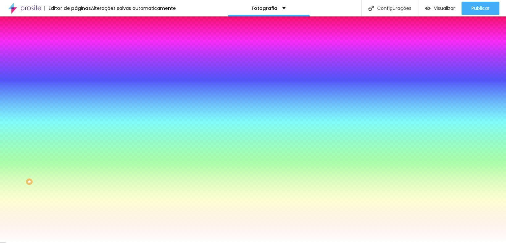 This screenshot has height=243, width=506. I want to click on img: Icone, so click(371, 8).